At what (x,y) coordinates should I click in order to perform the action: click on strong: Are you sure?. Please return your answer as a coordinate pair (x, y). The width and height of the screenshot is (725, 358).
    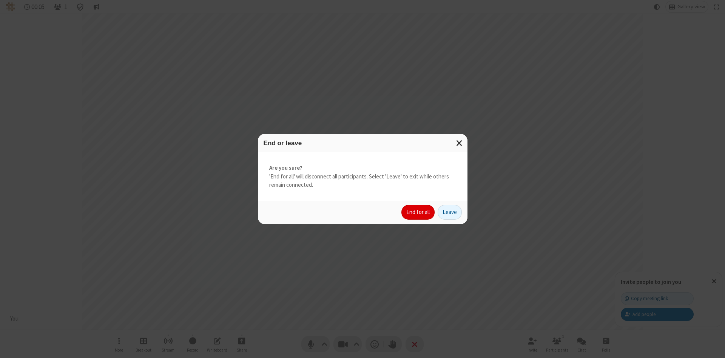
    Looking at the image, I should click on (362, 168).